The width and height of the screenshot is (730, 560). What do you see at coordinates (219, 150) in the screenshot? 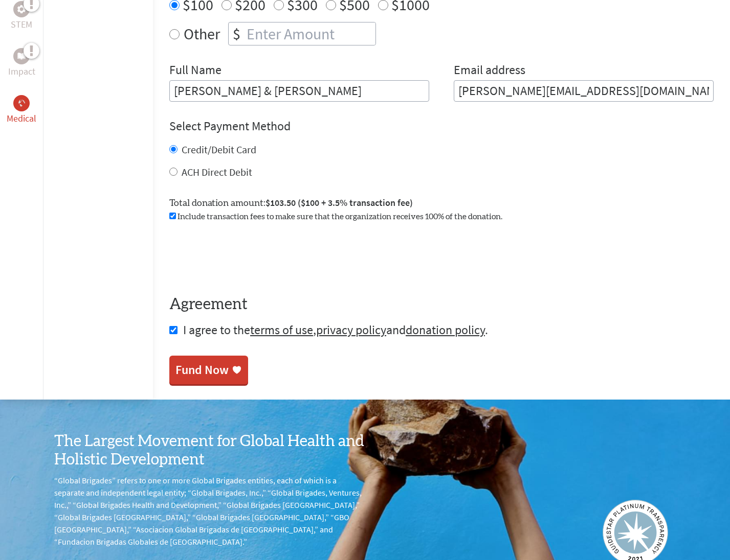
I see `label: Credit/Debit Card` at bounding box center [219, 150].